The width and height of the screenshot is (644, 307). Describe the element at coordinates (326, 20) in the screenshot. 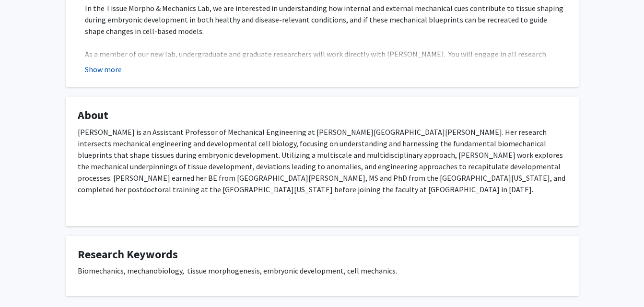

I see `p: In the Tissue Morpho & Mechanics Lab, we are interested in understanding how internal and externa...` at that location.